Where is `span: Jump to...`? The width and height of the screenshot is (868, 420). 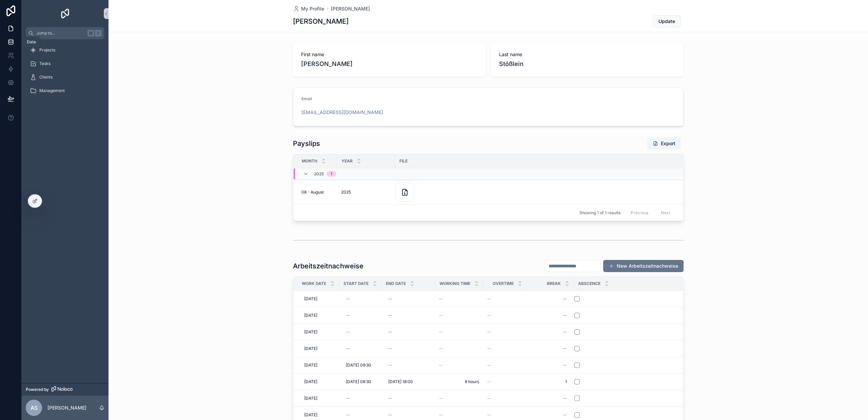
span: Jump to... is located at coordinates (60, 33).